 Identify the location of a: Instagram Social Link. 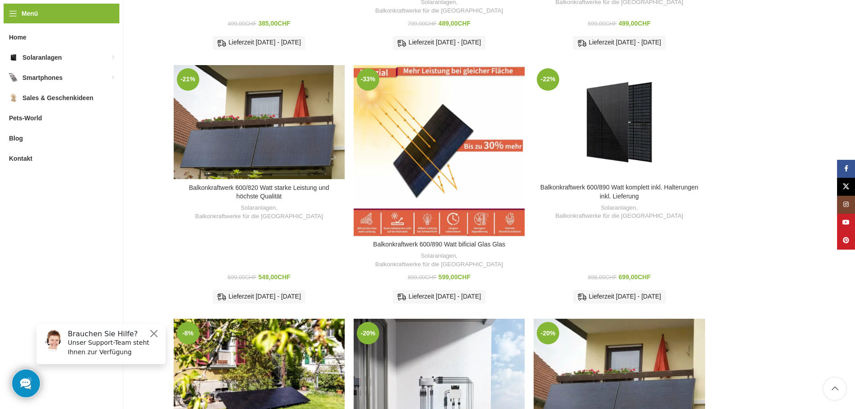
(846, 205).